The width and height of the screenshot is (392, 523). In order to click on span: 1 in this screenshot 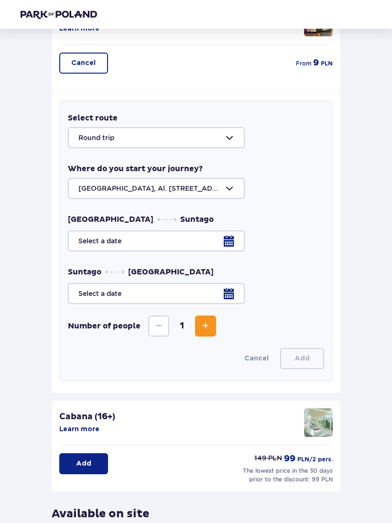, I will do `click(182, 326)`.